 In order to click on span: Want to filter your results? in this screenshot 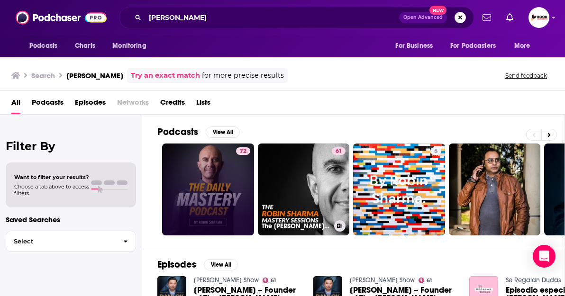, I will do `click(52, 177)`.